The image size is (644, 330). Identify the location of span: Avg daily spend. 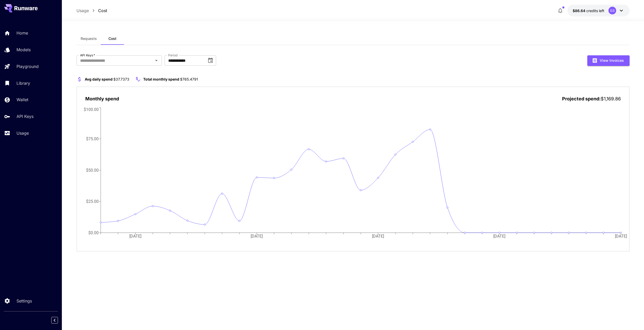
(99, 79).